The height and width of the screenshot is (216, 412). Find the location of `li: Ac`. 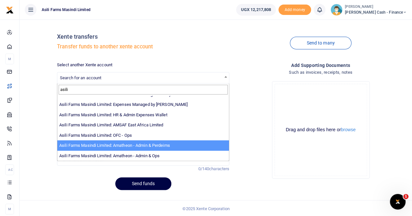

li: Ac is located at coordinates (9, 170).